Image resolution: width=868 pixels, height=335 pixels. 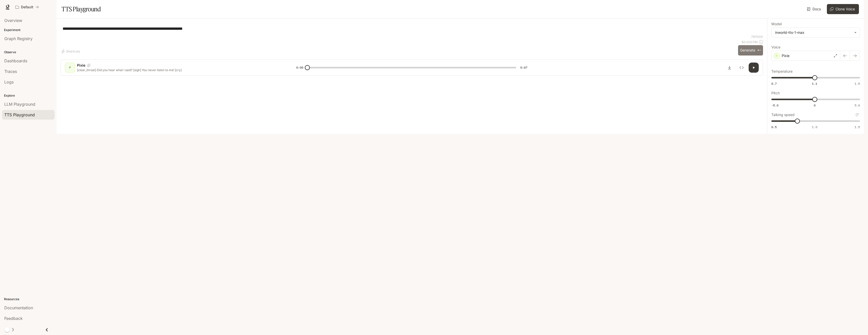 I want to click on button: Reset to default, so click(x=857, y=115).